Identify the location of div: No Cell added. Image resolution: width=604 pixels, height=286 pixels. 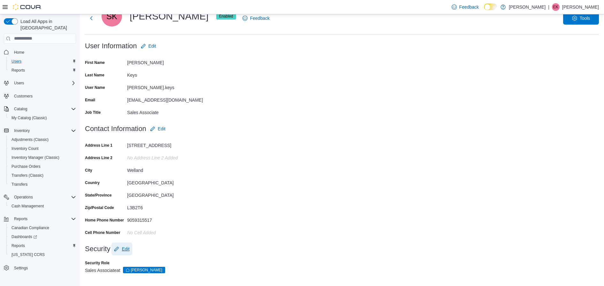
(170, 231).